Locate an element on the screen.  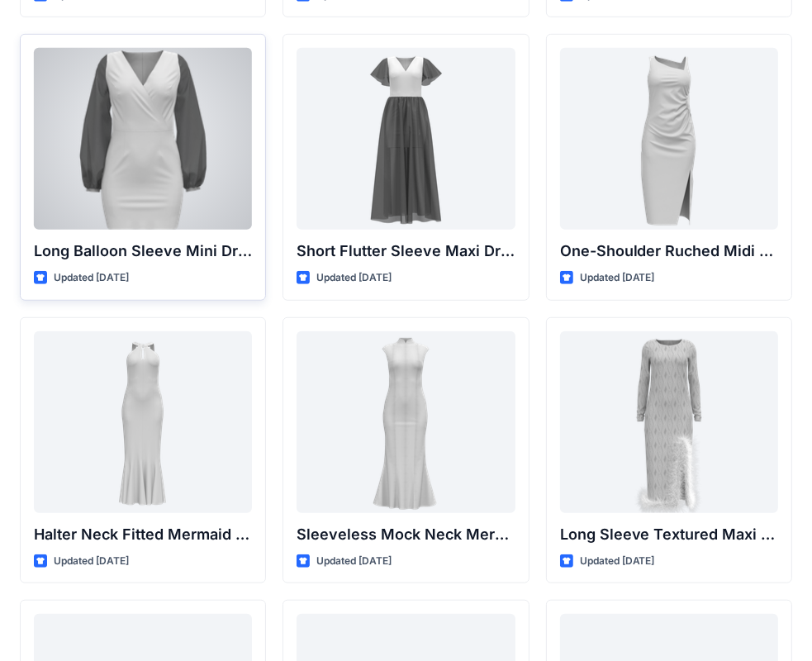
p: Sleeveless Mock Neck Mermaid Gown is located at coordinates (405, 534).